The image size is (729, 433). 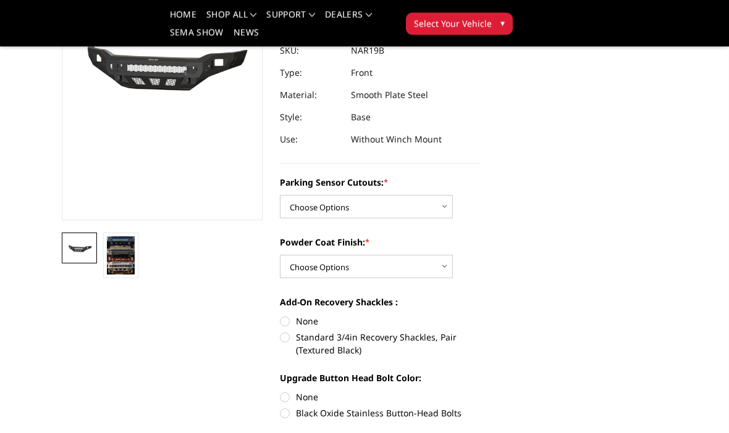 What do you see at coordinates (396, 140) in the screenshot?
I see `dd: Without Winch Mount` at bounding box center [396, 140].